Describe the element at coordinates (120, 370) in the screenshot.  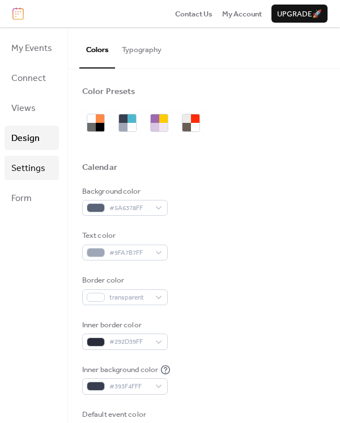
I see `div: Inner background color` at that location.